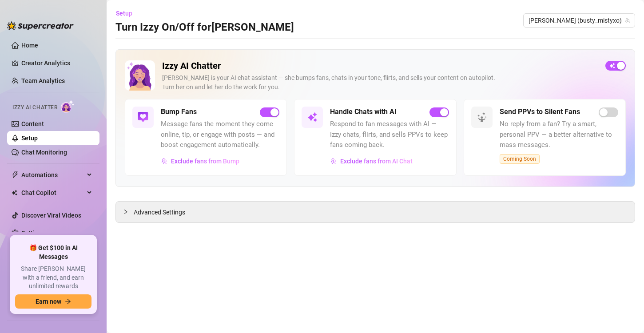  What do you see at coordinates (14, 192) in the screenshot?
I see `img: Chat Copilot` at bounding box center [14, 192].